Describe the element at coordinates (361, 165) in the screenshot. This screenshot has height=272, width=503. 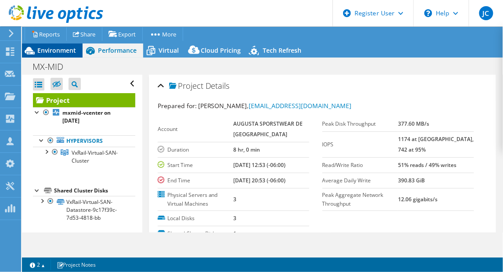
I see `label: Read/Write Ratio` at that location.